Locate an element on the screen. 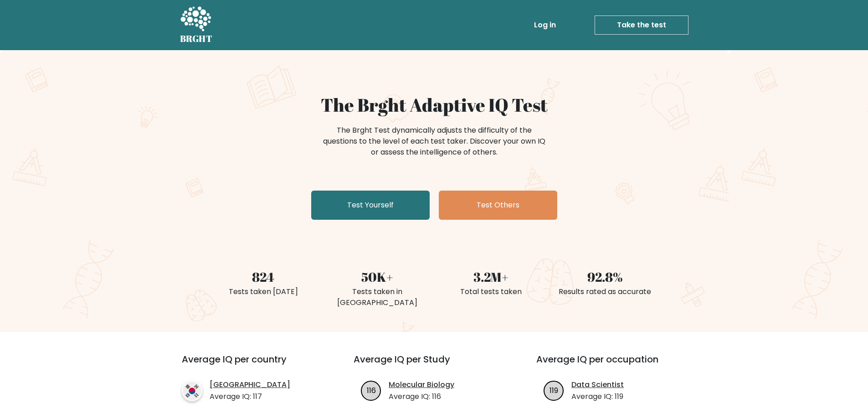  a: Test Others is located at coordinates (498, 205).